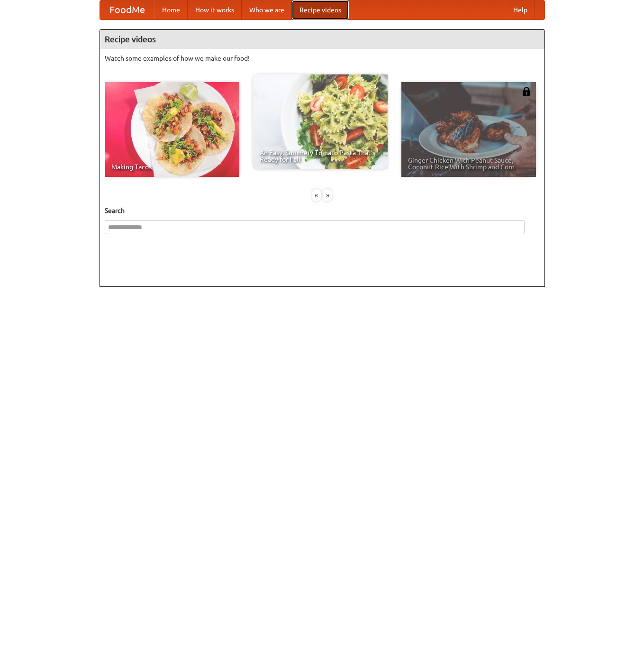 The height and width of the screenshot is (671, 644). Describe the element at coordinates (321, 156) in the screenshot. I see `span: An Easy, Summery Tomato Pasta That's Ready for Fall` at that location.